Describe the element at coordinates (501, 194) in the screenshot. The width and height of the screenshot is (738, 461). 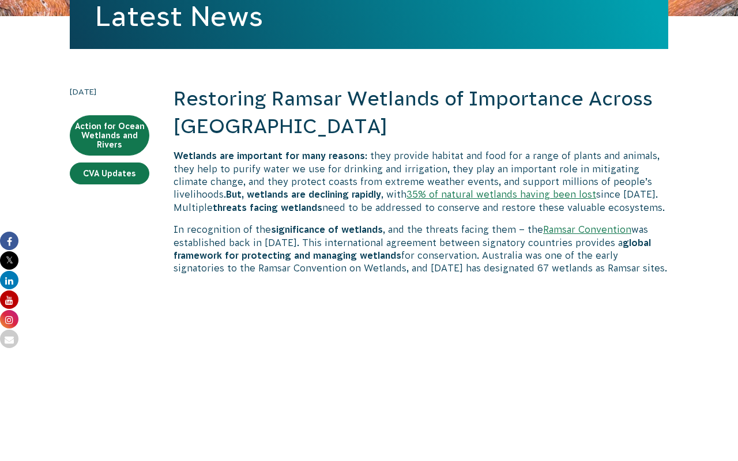
I see `a: 35% of natural wetlands having been lost` at that location.